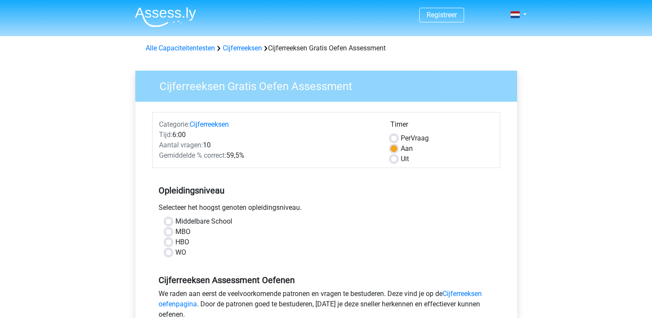 Image resolution: width=652 pixels, height=318 pixels. I want to click on label: Middelbare School, so click(204, 222).